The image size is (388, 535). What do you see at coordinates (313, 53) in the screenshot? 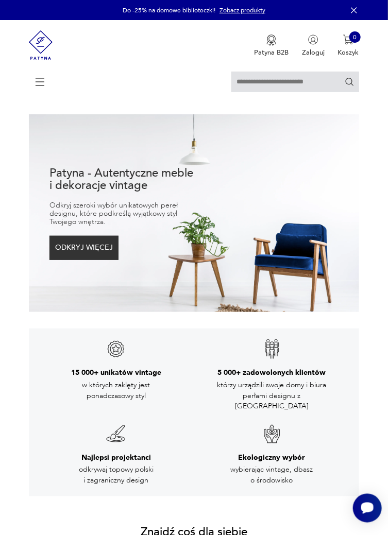
I see `p: Zaloguj` at bounding box center [313, 53].